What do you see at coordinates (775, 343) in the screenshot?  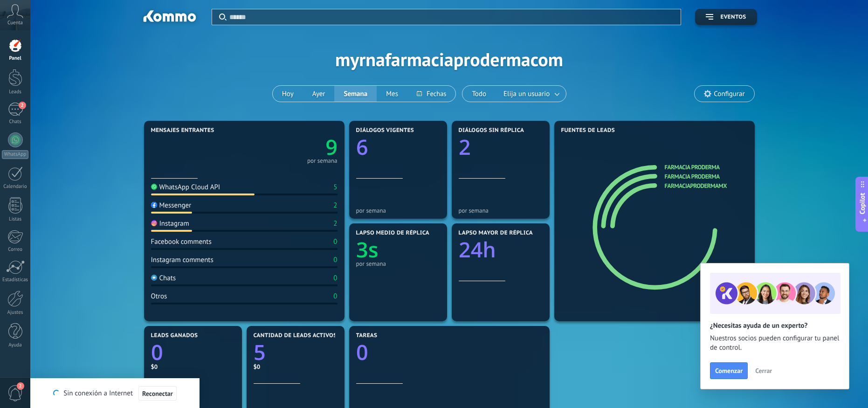 I see `span: Nuestros socios pueden configurar tu panel de control.` at bounding box center [775, 343].